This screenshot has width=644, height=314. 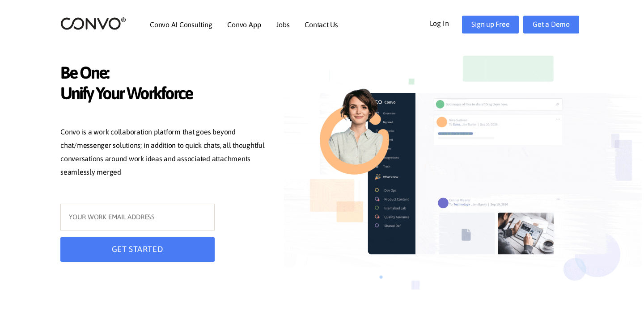 I want to click on span: Be One:, so click(x=166, y=74).